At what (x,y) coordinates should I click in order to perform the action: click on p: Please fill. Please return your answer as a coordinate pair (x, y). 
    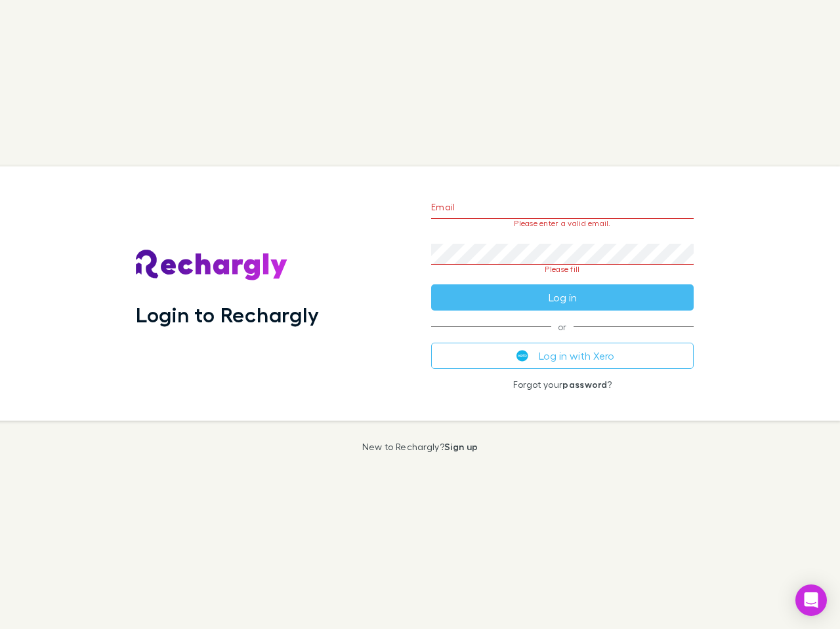
    Looking at the image, I should click on (562, 270).